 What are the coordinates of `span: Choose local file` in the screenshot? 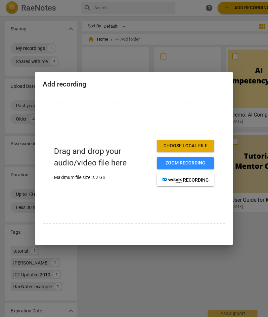 It's located at (185, 146).